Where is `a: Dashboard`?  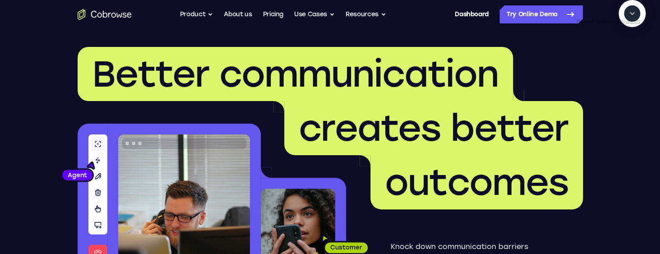
a: Dashboard is located at coordinates (472, 14).